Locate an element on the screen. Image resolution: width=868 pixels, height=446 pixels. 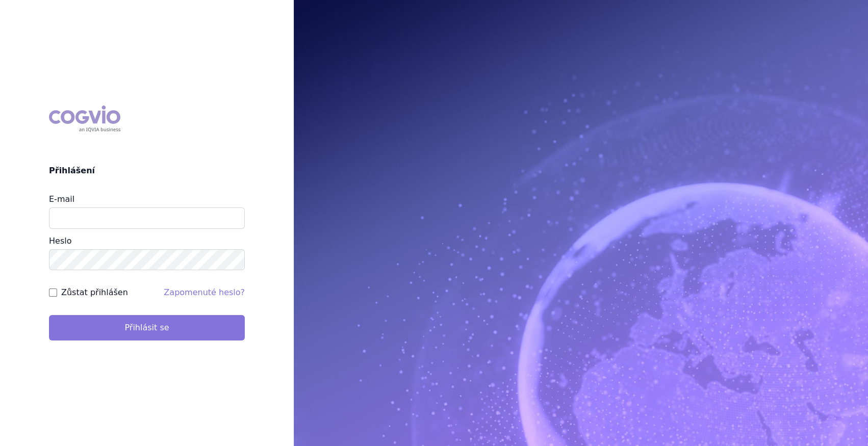
label: Zůstat přihlášen is located at coordinates (94, 293).